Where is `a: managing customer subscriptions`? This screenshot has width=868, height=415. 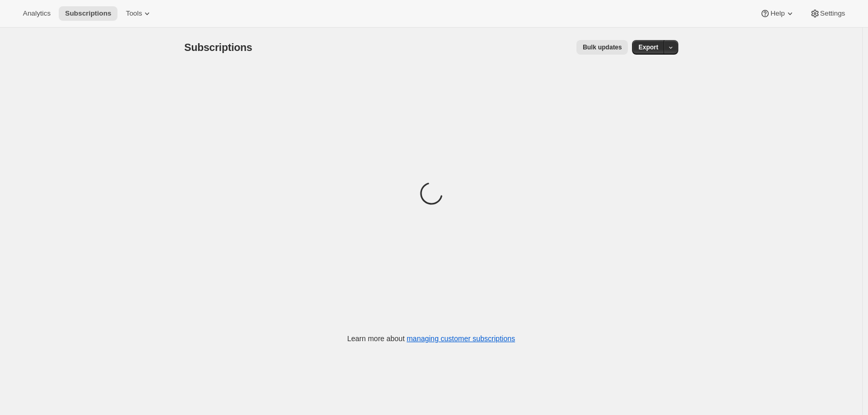
a: managing customer subscriptions is located at coordinates (461, 339).